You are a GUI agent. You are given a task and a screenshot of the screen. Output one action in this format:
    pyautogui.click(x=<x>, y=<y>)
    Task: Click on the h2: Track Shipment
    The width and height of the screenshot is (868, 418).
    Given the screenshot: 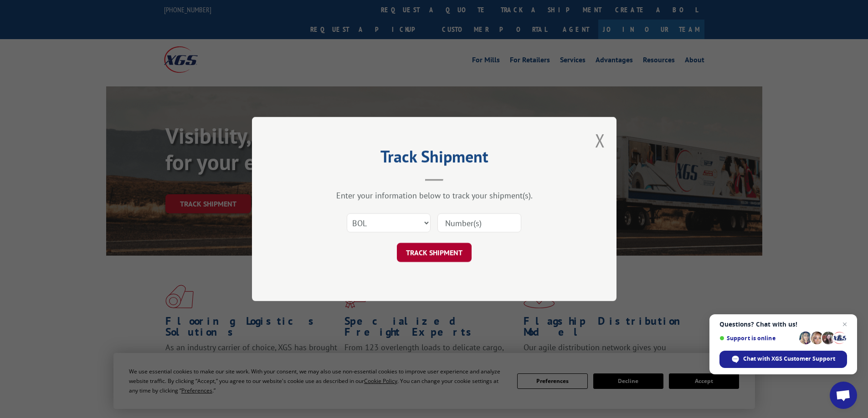 What is the action you would take?
    pyautogui.click(x=434, y=159)
    